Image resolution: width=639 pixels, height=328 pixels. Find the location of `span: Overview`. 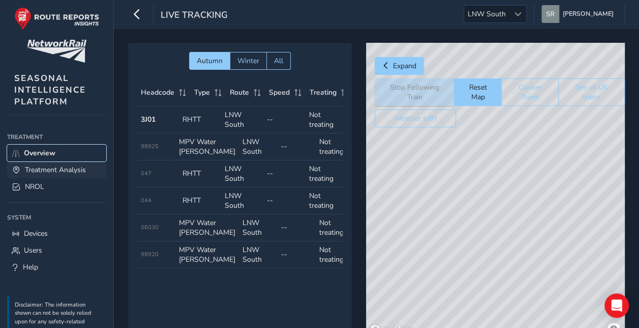

span: Overview is located at coordinates (40, 153).